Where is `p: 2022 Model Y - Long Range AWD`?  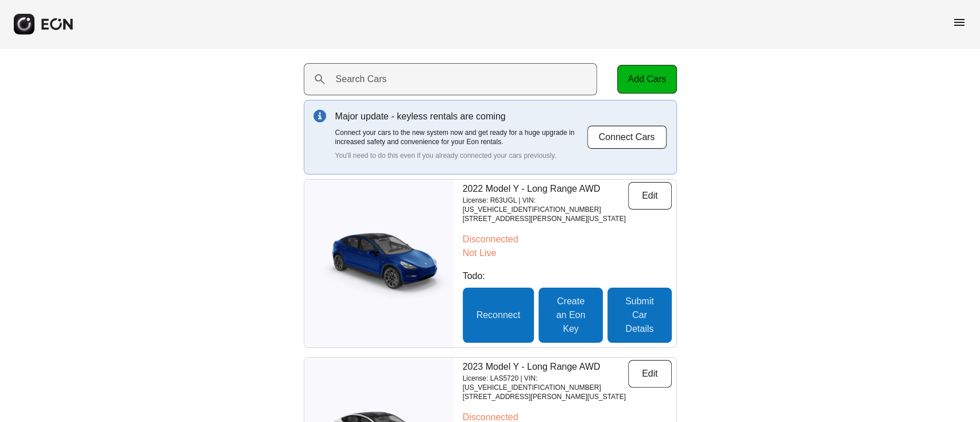 p: 2022 Model Y - Long Range AWD is located at coordinates (545, 189).